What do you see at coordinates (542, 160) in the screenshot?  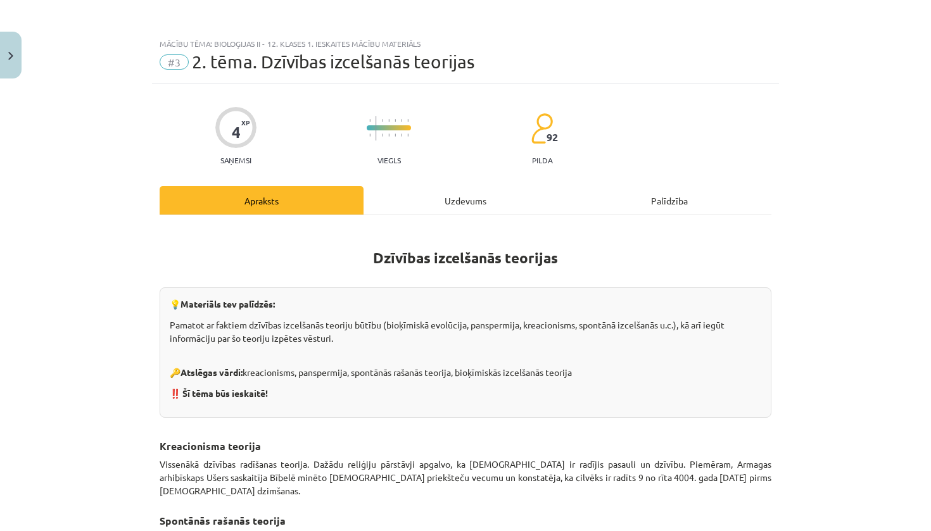 I see `p: pilda` at bounding box center [542, 160].